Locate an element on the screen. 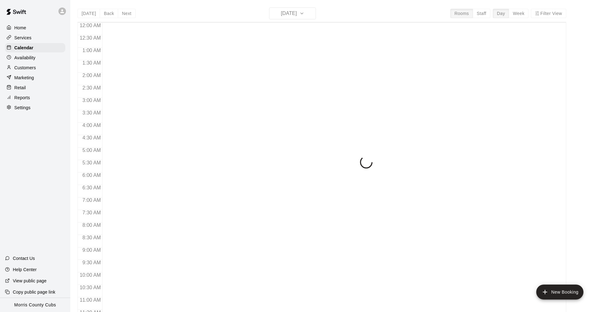 This screenshot has width=600, height=312. span: 3:00 AM is located at coordinates (92, 100).